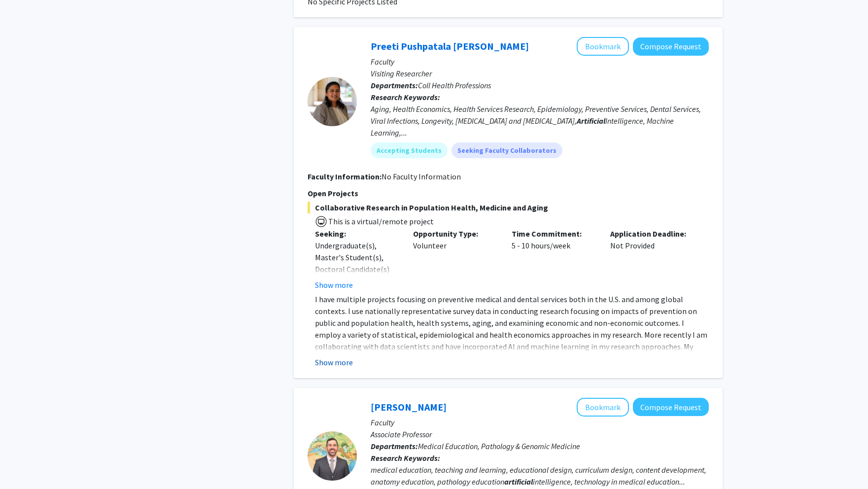 The width and height of the screenshot is (868, 489). I want to click on p: Visiting Researcher, so click(540, 74).